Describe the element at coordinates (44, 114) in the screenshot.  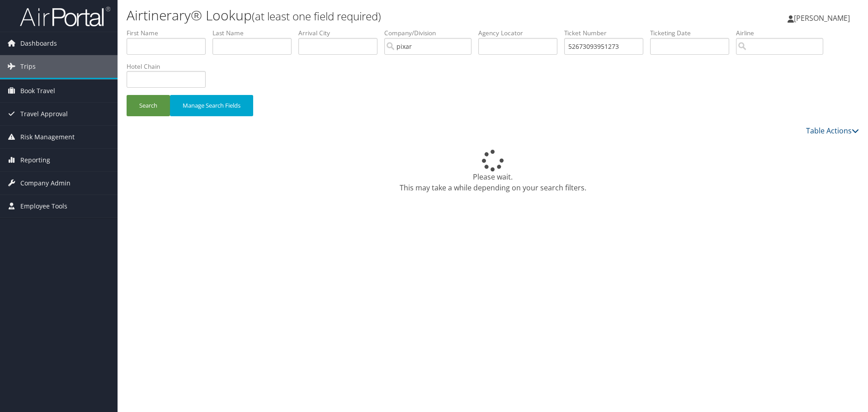
I see `span: Travel Approval` at that location.